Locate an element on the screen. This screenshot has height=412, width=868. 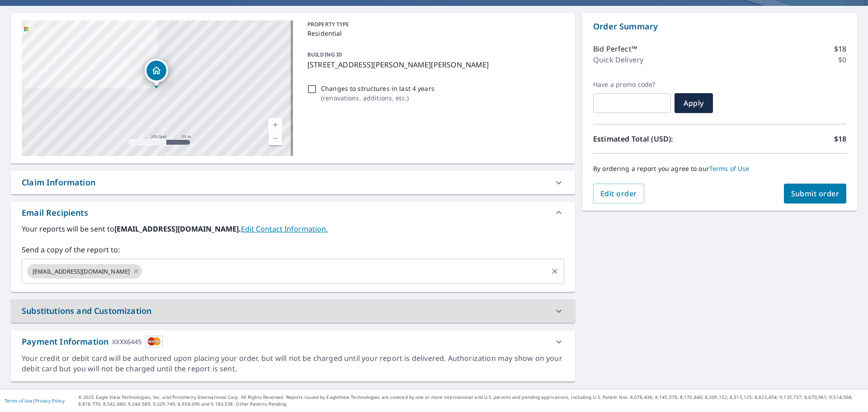
label: Have a promo code? is located at coordinates (632, 85).